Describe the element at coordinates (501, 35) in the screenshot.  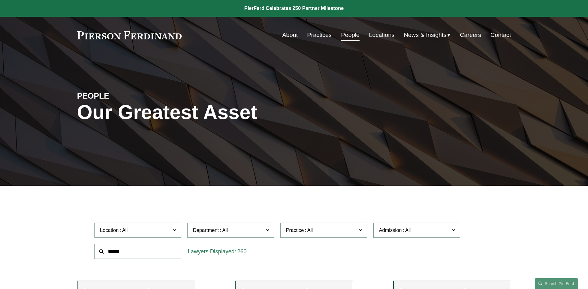
I see `a: Contact` at that location.